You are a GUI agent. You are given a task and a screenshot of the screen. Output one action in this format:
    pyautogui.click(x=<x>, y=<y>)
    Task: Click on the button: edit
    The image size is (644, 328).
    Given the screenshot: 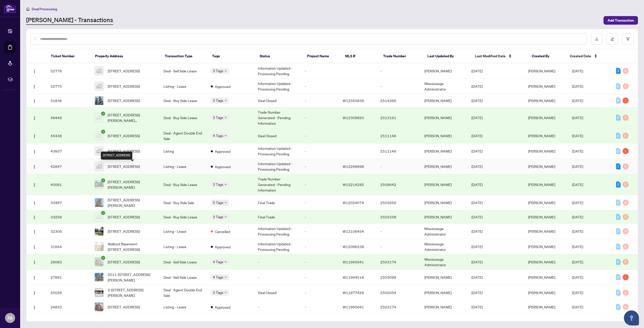 What is the action you would take?
    pyautogui.click(x=613, y=39)
    